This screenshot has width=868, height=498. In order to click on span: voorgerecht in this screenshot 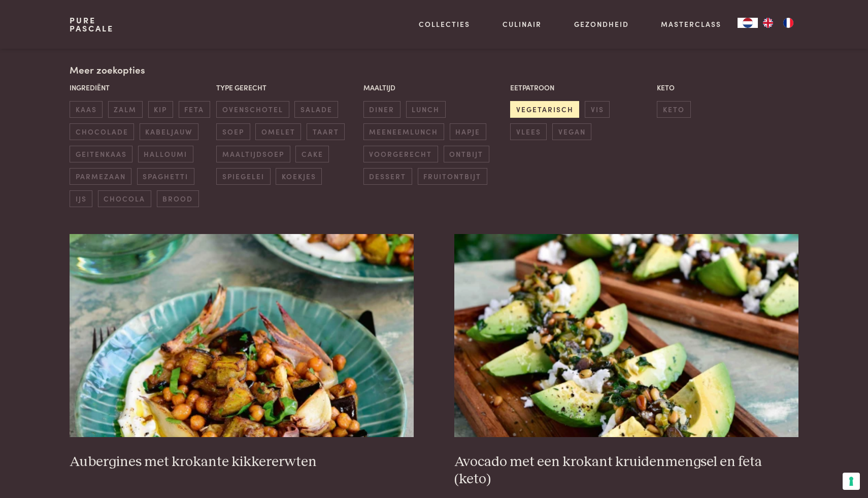, I will do `click(400, 154)`.